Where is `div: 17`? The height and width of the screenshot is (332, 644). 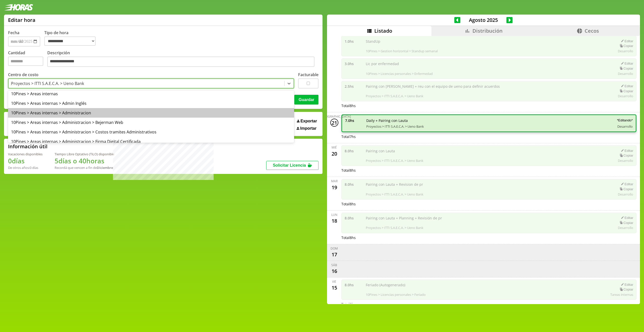 div: 17 is located at coordinates (334, 255).